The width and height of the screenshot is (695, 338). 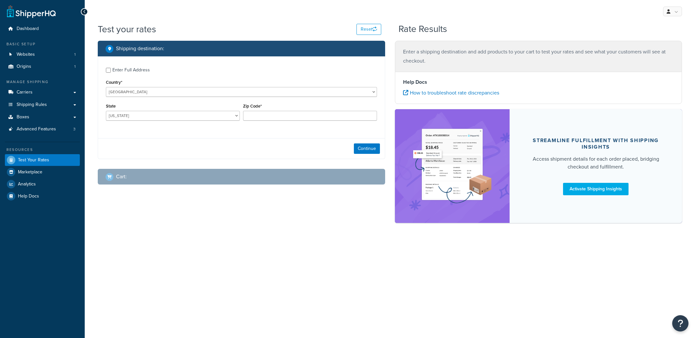 What do you see at coordinates (42, 172) in the screenshot?
I see `a: Marketplace` at bounding box center [42, 172].